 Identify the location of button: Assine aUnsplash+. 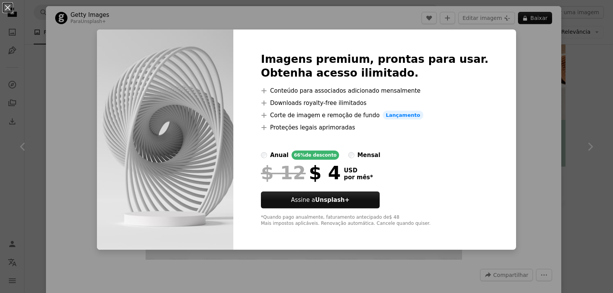
(320, 200).